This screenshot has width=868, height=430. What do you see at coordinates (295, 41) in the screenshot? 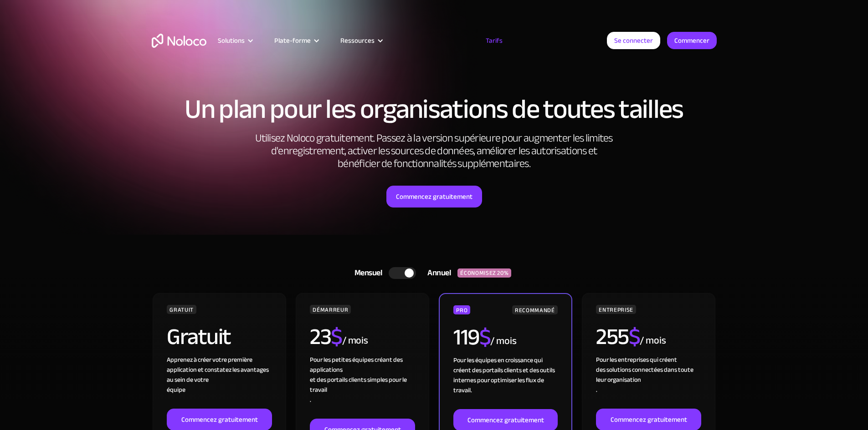
I see `div: Plate-forme` at bounding box center [295, 41].